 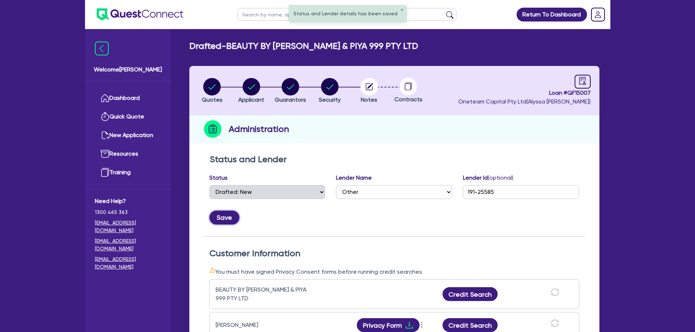 I want to click on img: quick-quote, so click(x=105, y=117).